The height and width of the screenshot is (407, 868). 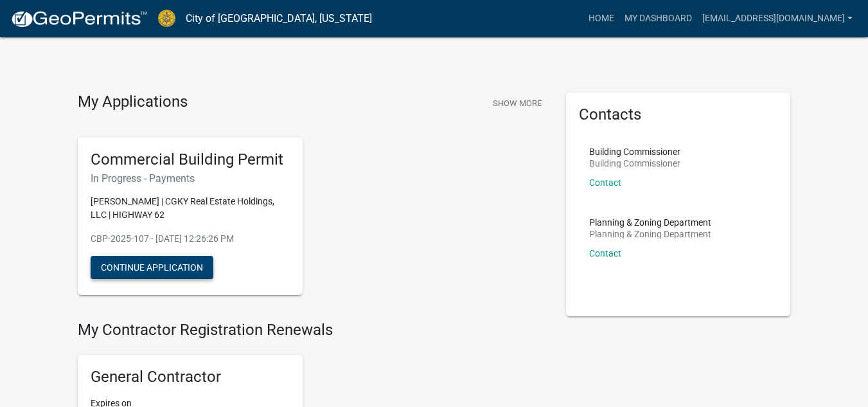 I want to click on h5: General Contractor, so click(x=190, y=376).